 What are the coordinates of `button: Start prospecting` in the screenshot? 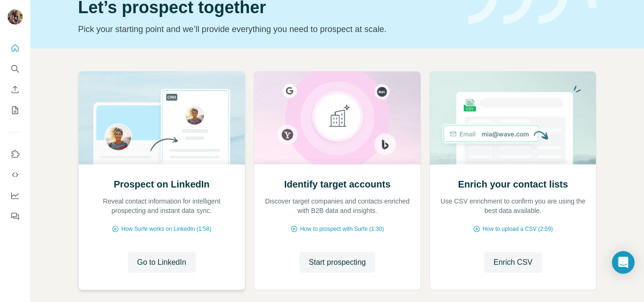 It's located at (337, 262).